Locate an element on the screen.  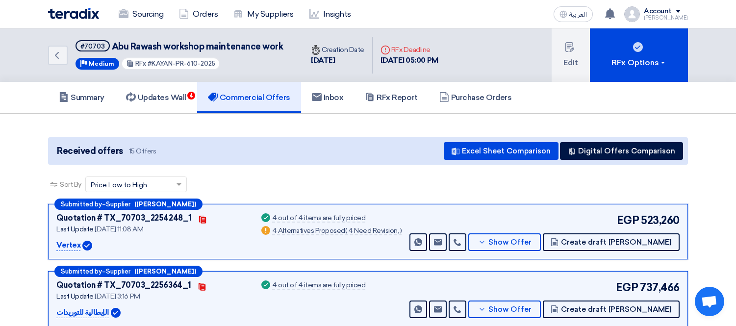
span: 4 is located at coordinates (191, 96).